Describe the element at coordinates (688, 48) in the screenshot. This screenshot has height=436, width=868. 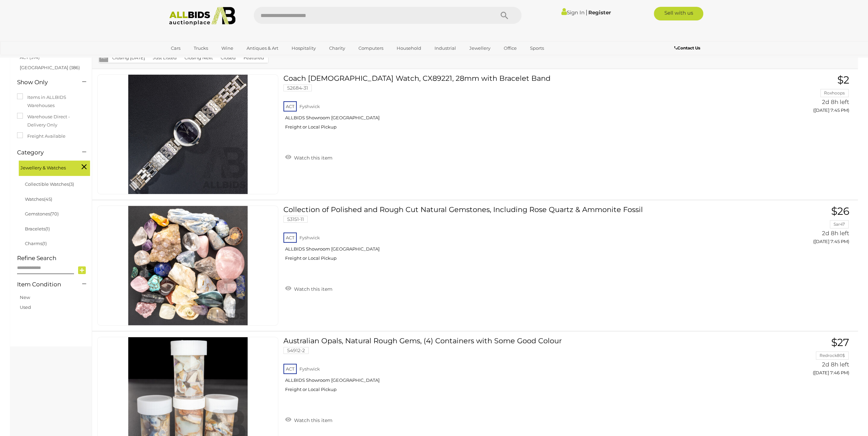
I see `a: Contact Us` at that location.